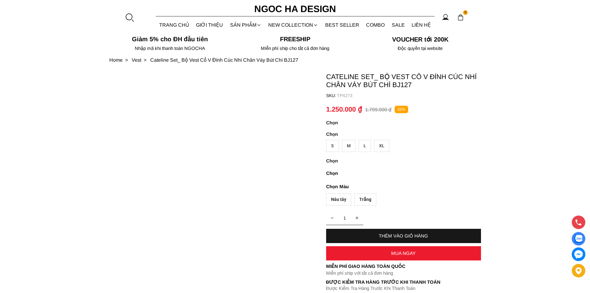  What do you see at coordinates (579, 254) in the screenshot?
I see `a: messenger` at bounding box center [579, 254].